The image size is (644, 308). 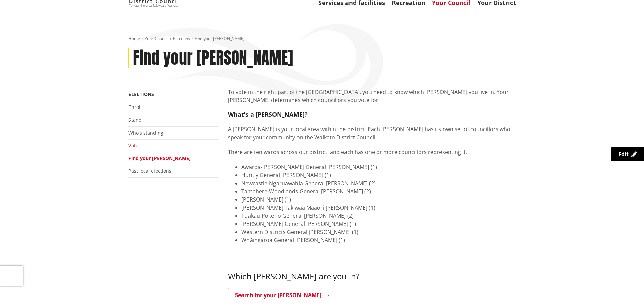 What do you see at coordinates (134, 107) in the screenshot?
I see `a: Enrol` at bounding box center [134, 107].